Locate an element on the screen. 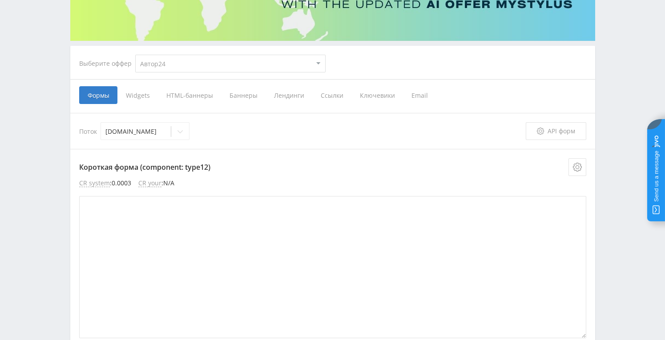  li: : N/A is located at coordinates (156, 183).